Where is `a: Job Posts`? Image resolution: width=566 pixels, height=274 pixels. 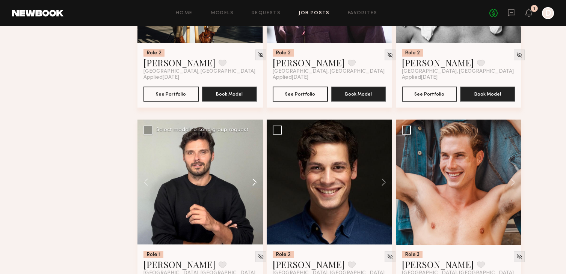 a: Job Posts is located at coordinates (314, 13).